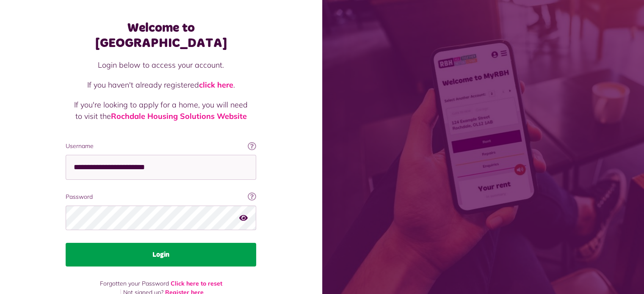 This screenshot has height=294, width=644. I want to click on span: Forgotten your Password, so click(134, 283).